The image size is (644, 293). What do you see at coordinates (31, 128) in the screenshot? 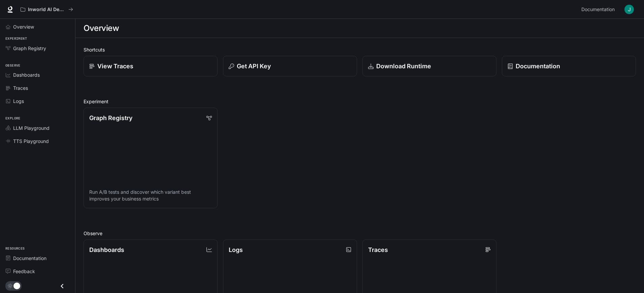
I see `span: LLM Playground` at bounding box center [31, 128].